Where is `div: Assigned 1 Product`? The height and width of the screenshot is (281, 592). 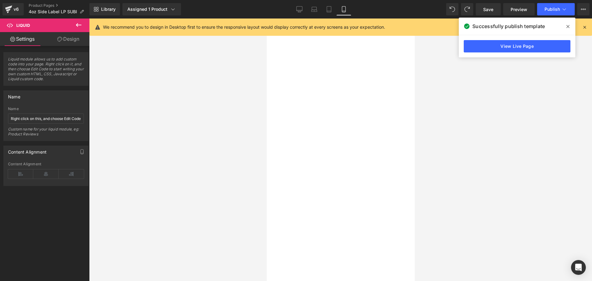 div: Assigned 1 Product is located at coordinates (152, 9).